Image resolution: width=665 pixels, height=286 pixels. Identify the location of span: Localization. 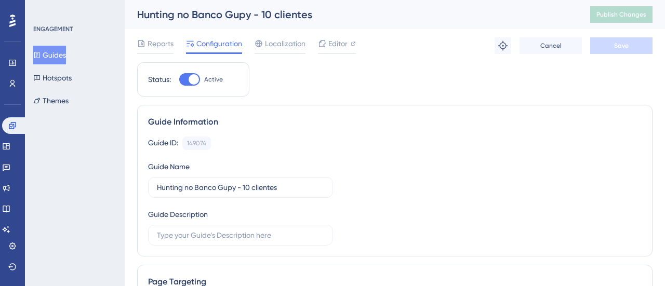
(285, 44).